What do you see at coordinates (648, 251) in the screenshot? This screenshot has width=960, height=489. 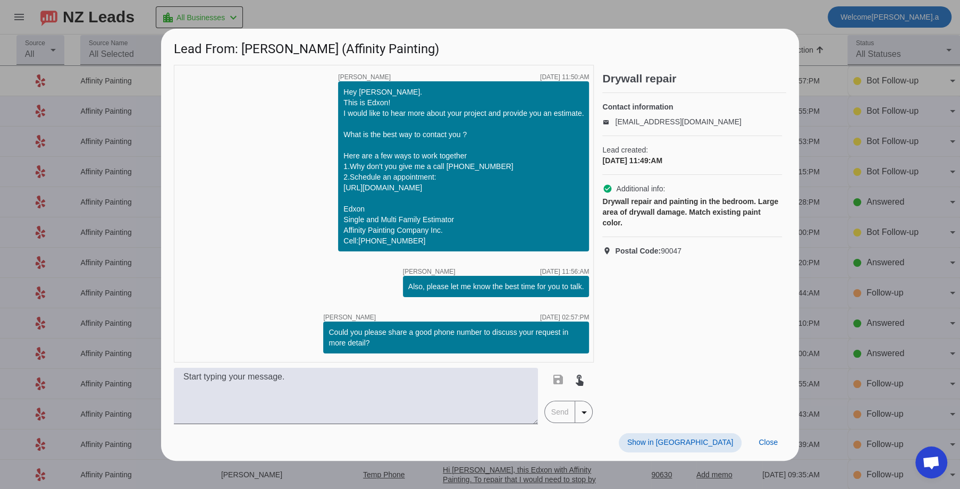 I see `span: 90047` at bounding box center [648, 251].